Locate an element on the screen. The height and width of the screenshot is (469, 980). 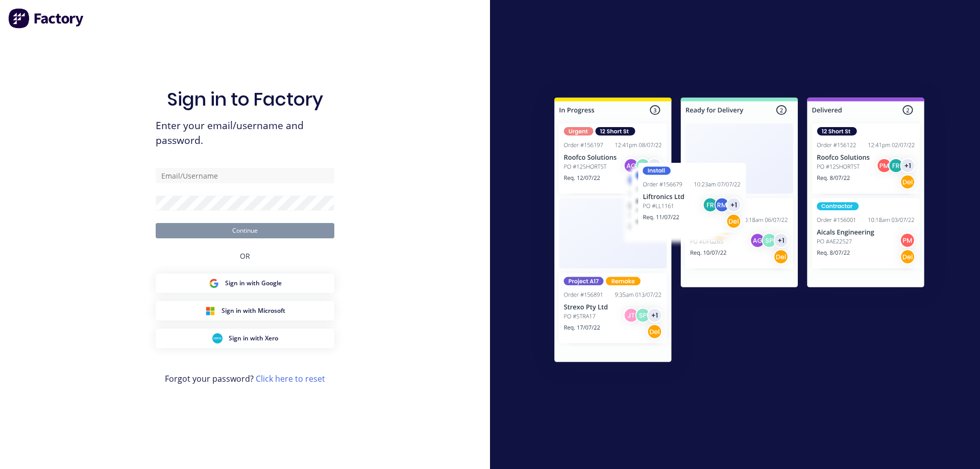
button: Xero Sign inSign in with Xero is located at coordinates (245, 338).